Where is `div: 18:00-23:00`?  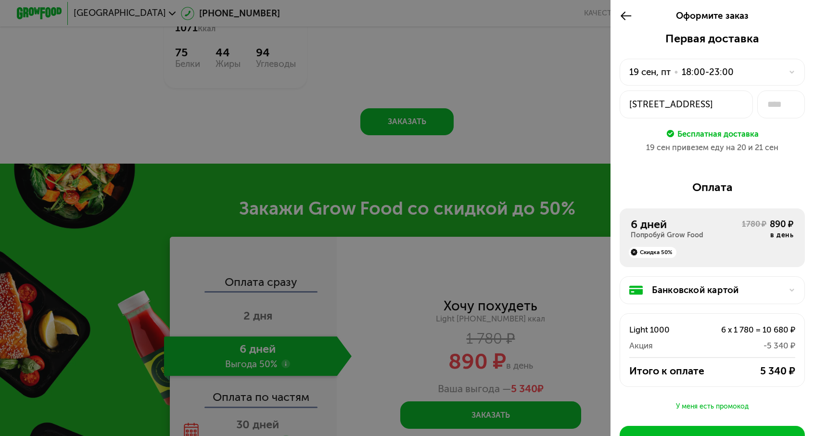
div: 18:00-23:00 is located at coordinates (708, 72).